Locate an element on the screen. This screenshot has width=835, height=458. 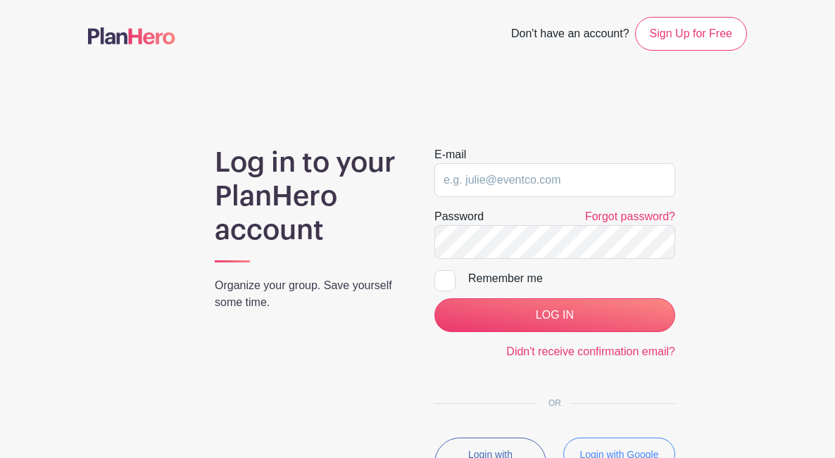
h1: Log in to your PlanHero account is located at coordinates (308, 196).